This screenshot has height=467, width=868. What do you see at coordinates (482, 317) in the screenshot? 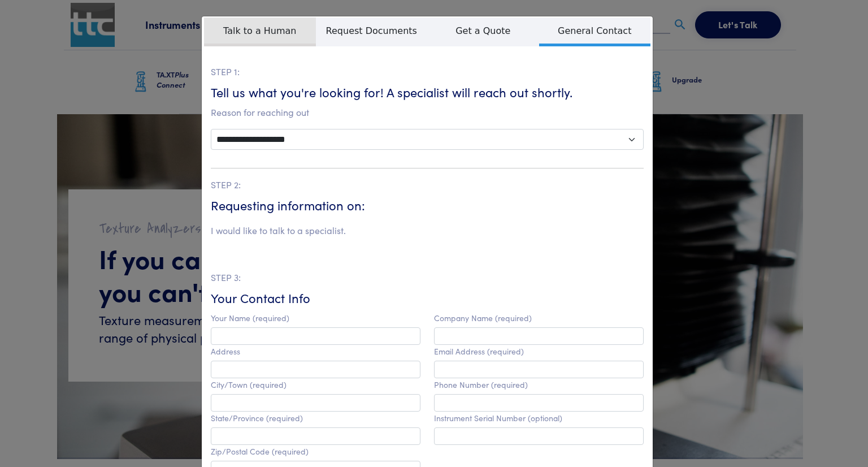
I see `label: Company Name (required)` at bounding box center [482, 317].